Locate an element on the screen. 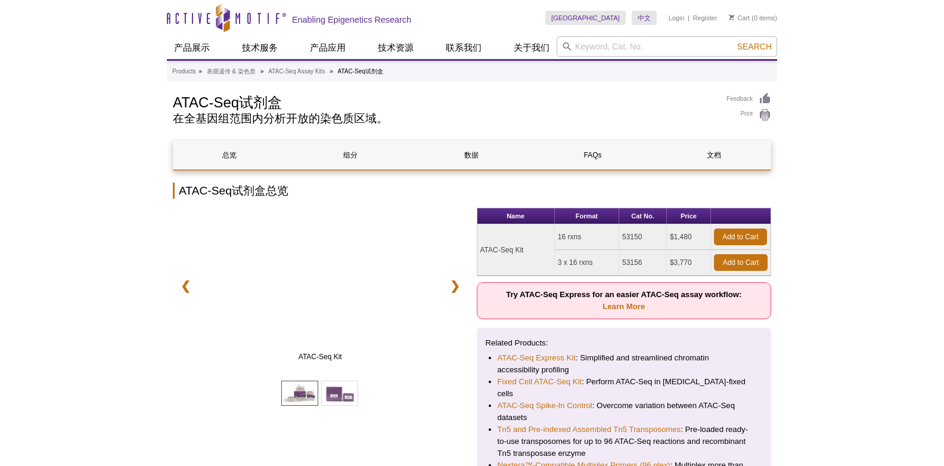 The height and width of the screenshot is (466, 944). th: Name is located at coordinates (516, 216).